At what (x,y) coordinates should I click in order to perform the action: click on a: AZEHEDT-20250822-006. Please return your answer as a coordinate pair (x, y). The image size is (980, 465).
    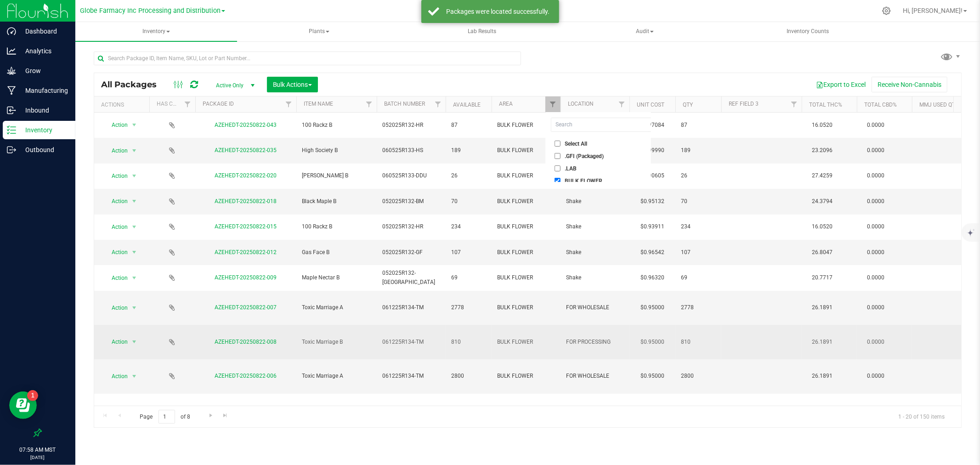
    Looking at the image, I should click on (246, 376).